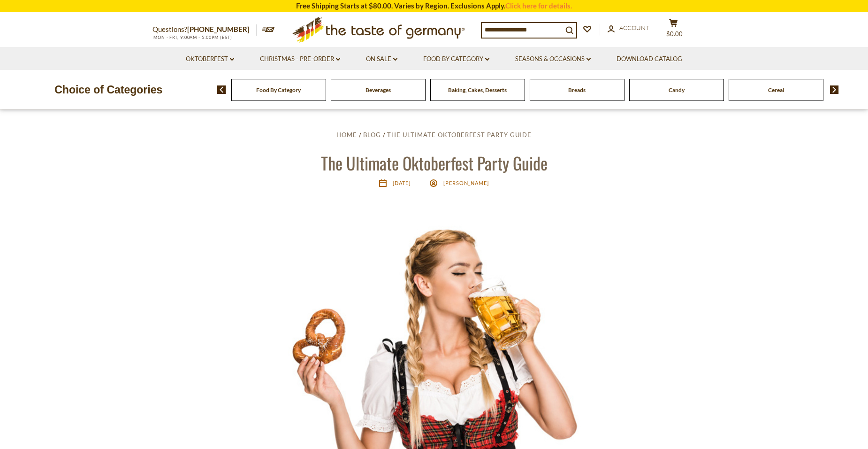 Image resolution: width=868 pixels, height=449 pixels. I want to click on span: MON - FRI, 9:00AM - 5:00PM (EST), so click(192, 37).